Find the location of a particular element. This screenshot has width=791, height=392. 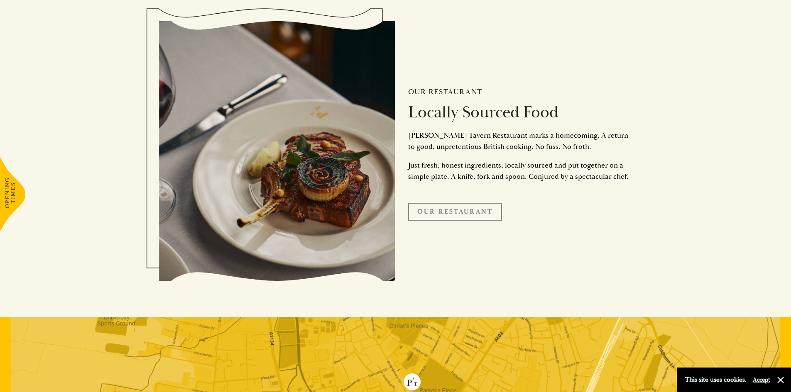

h2: Locally Sourced Food is located at coordinates (520, 113).